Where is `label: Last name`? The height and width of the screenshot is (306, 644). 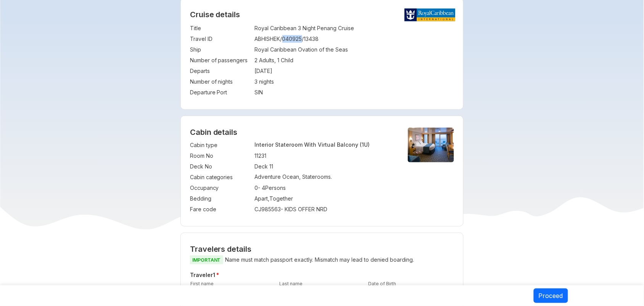 label: Last name is located at coordinates (291, 284).